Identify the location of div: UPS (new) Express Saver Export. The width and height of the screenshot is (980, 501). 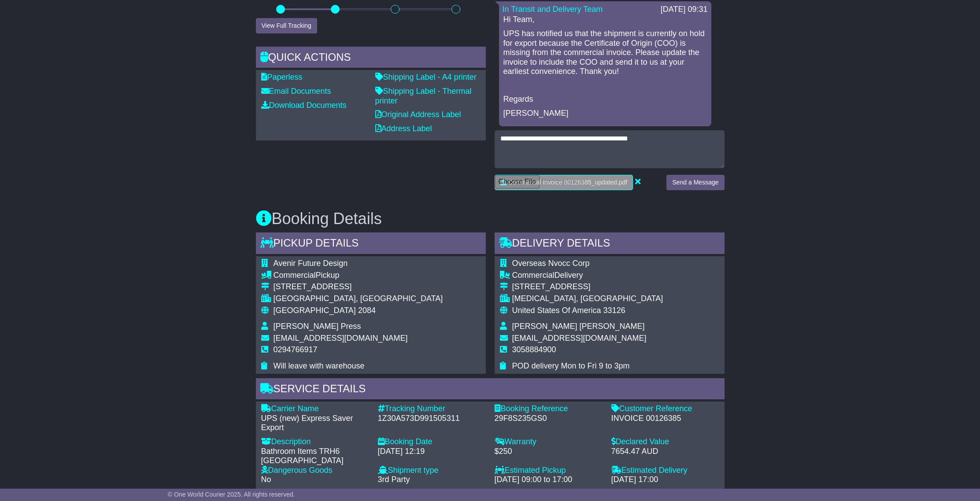
(315, 423).